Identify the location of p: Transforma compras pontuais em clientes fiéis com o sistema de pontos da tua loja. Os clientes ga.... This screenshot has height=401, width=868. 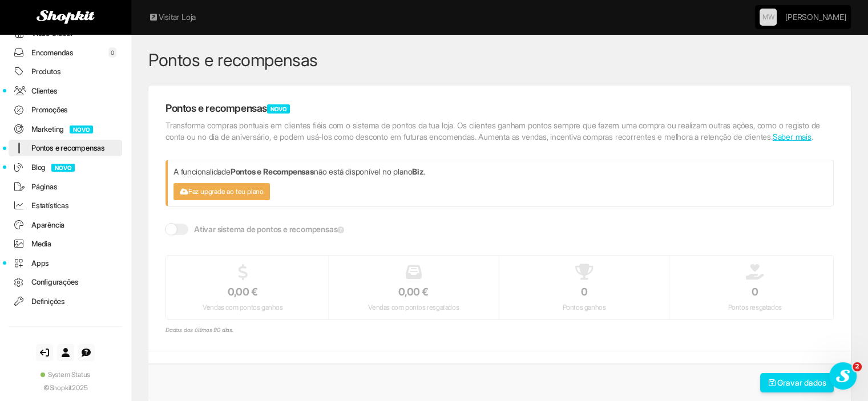
(499, 131).